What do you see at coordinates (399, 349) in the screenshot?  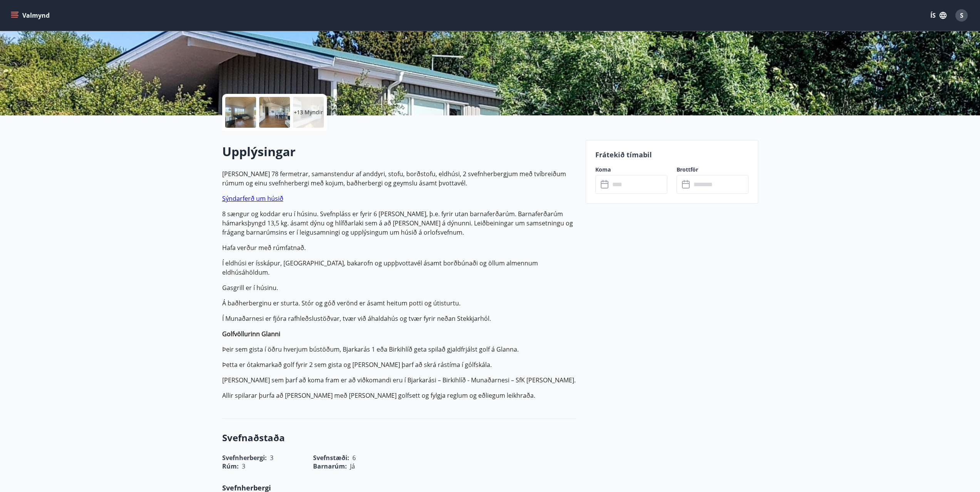 I see `p: Þeir sem gista í öðru hverjum bústöðum, Bjarkarás 1 eða Birkihlíð geta spilað gjaldfrjálst golf á...` at bounding box center [399, 349].